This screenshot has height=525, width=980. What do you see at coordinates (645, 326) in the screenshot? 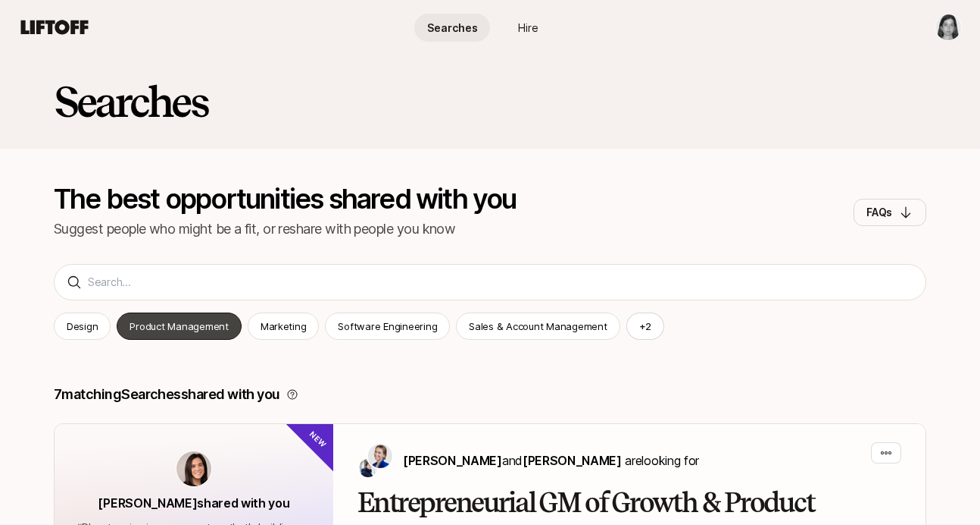
I see `button: +2` at bounding box center [645, 326].